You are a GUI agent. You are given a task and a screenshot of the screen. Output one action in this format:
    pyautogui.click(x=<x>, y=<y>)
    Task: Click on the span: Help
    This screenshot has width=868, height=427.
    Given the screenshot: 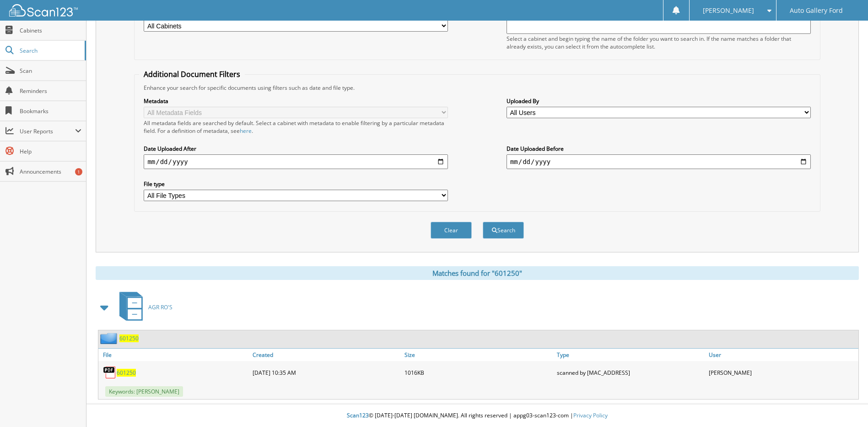 What is the action you would take?
    pyautogui.click(x=50, y=151)
    